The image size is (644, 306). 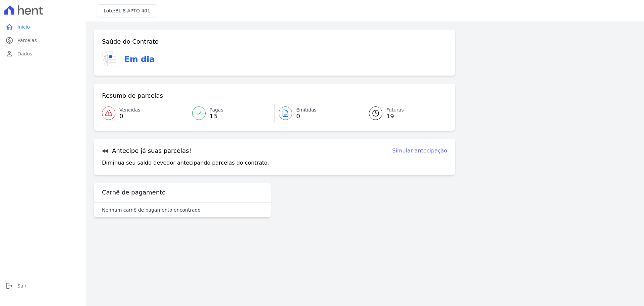 What do you see at coordinates (9, 40) in the screenshot?
I see `i: paid` at bounding box center [9, 40].